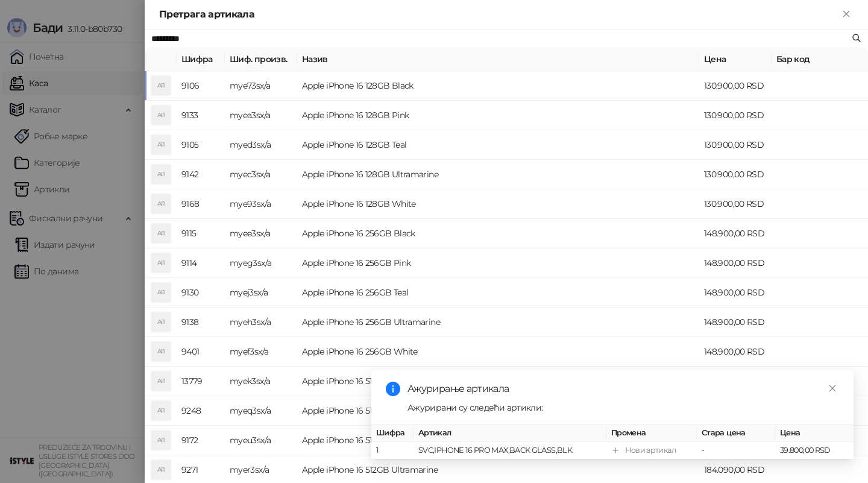 The image size is (868, 483). What do you see at coordinates (736, 433) in the screenshot?
I see `th: Стара цена` at bounding box center [736, 433].